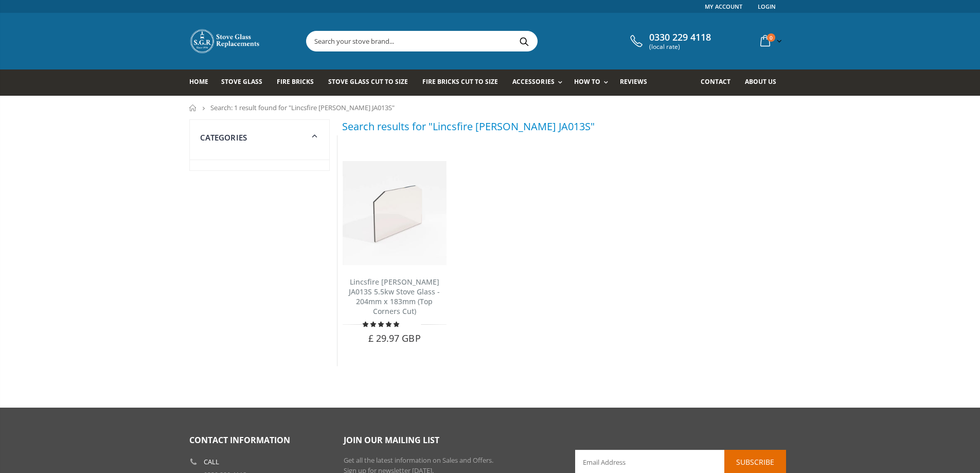 This screenshot has height=473, width=980. Describe the element at coordinates (772, 37) in the screenshot. I see `span: 0` at that location.